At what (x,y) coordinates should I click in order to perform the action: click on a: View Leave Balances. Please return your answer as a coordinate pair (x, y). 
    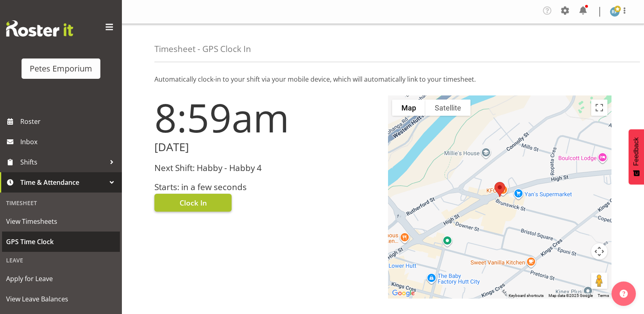
    Looking at the image, I should click on (61, 298).